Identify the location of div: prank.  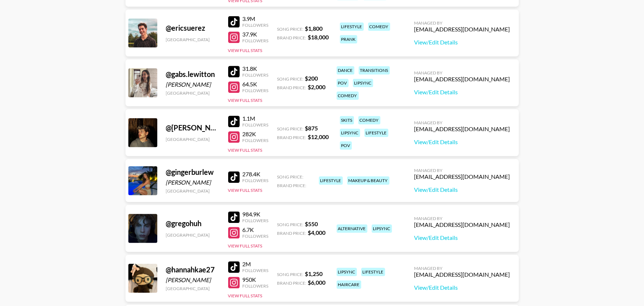
(348, 39).